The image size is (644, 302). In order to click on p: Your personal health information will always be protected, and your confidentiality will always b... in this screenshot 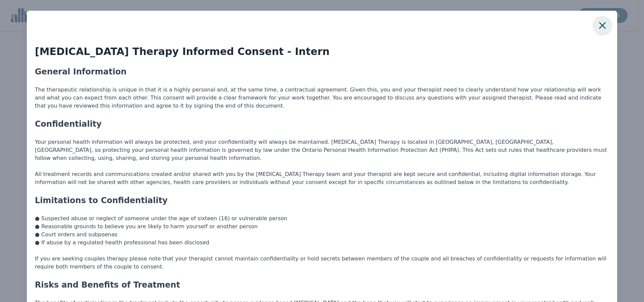, I will do `click(322, 150)`.